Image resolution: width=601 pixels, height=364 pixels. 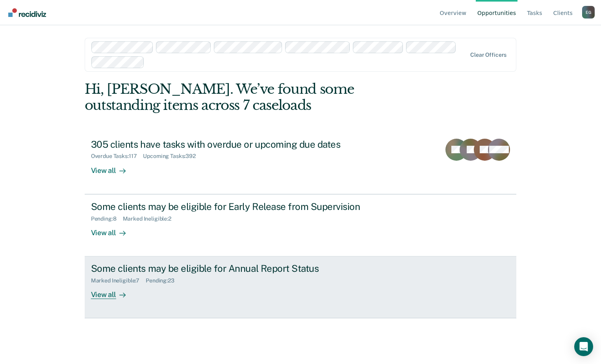 What do you see at coordinates (589, 12) in the screenshot?
I see `button: Profile dropdown button` at bounding box center [589, 12].